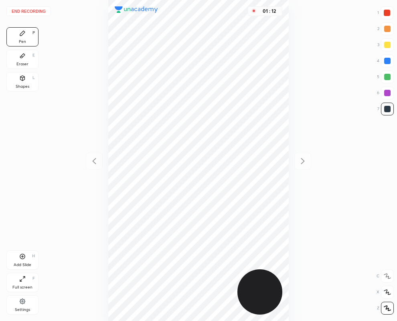 The height and width of the screenshot is (321, 397). I want to click on button: End recording, so click(28, 11).